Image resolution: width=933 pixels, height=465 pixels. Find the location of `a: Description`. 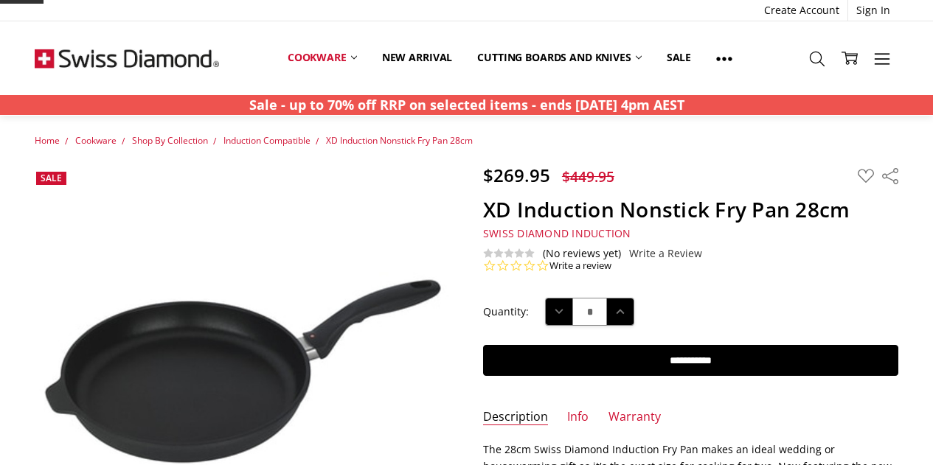

a: Description is located at coordinates (516, 417).